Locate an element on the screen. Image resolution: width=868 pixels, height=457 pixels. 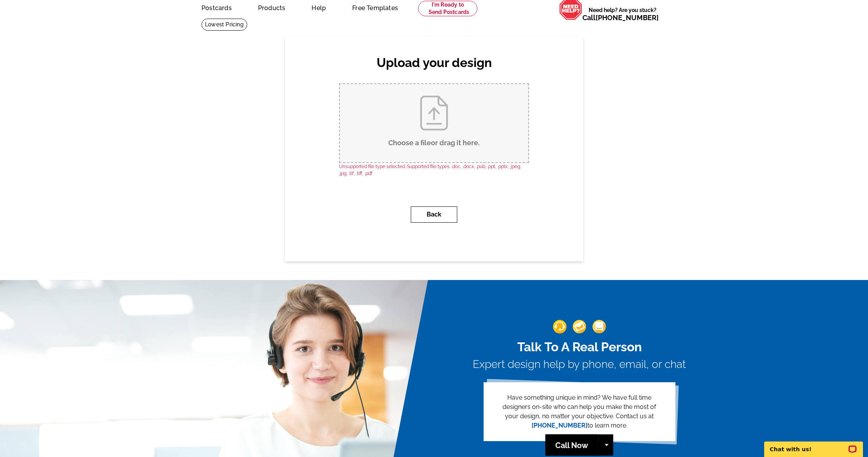
span: Need help? Are you stuck? is located at coordinates (622, 14).